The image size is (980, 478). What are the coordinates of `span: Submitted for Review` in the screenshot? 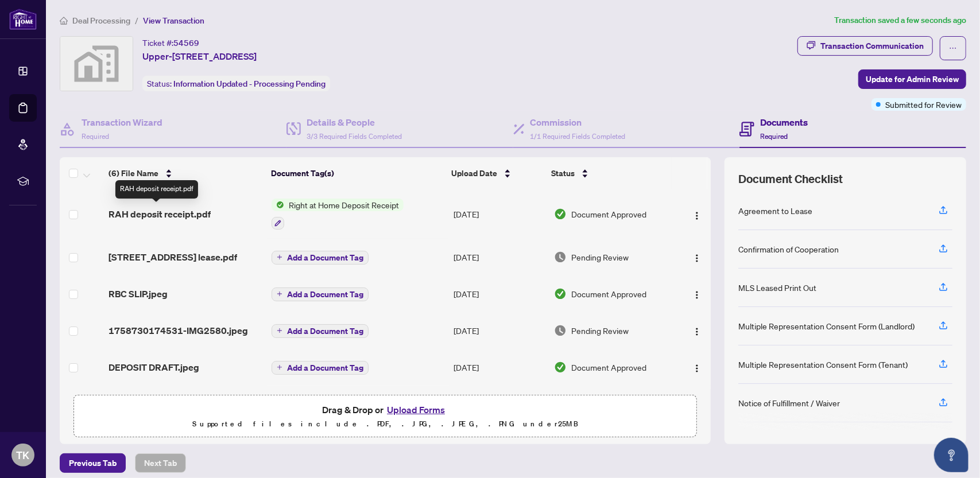 It's located at (923, 105).